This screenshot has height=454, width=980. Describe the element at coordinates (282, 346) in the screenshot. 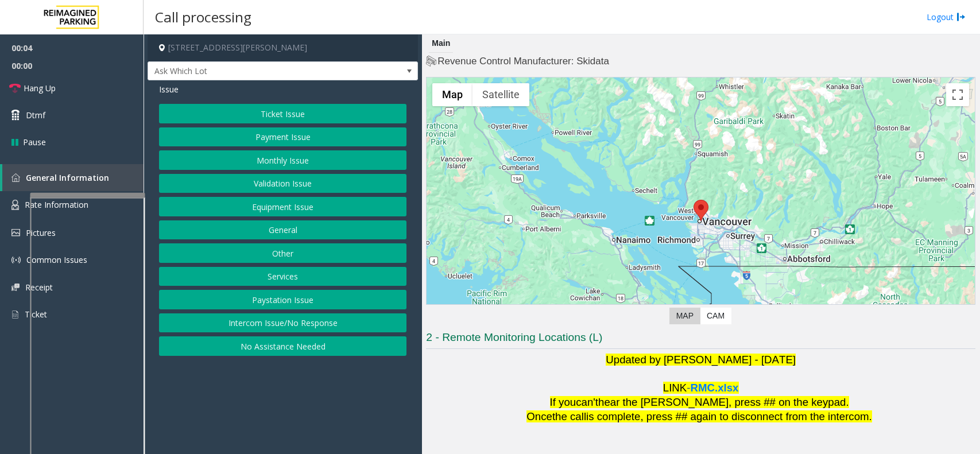

I see `button: No Assistance Needed` at that location.